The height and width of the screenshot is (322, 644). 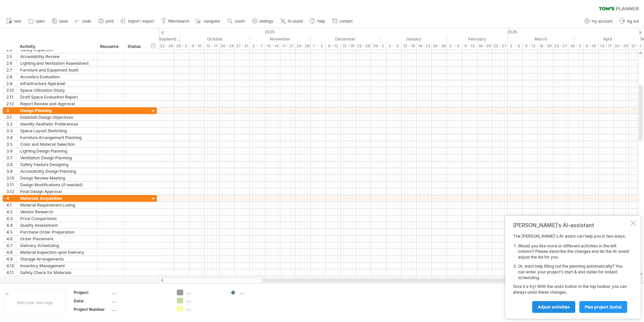 What do you see at coordinates (175, 21) in the screenshot?
I see `a: filter/search` at bounding box center [175, 21].